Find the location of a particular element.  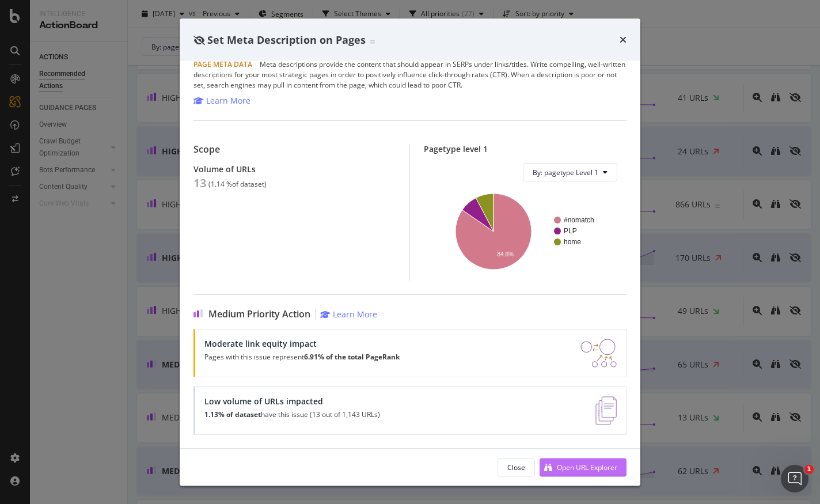

text: #nomatch is located at coordinates (579, 220).